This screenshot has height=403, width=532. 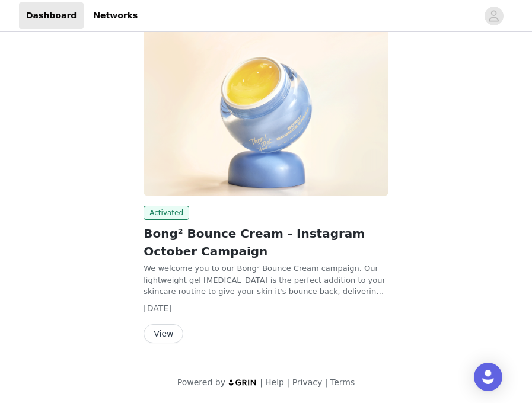 What do you see at coordinates (163, 334) in the screenshot?
I see `button: View` at bounding box center [163, 334].